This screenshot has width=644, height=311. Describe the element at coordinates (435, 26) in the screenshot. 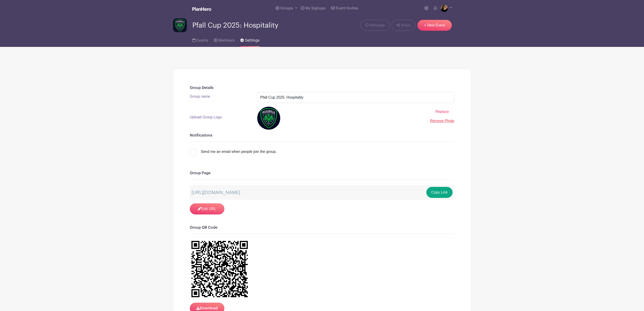

I see `a: + New Event` at that location.